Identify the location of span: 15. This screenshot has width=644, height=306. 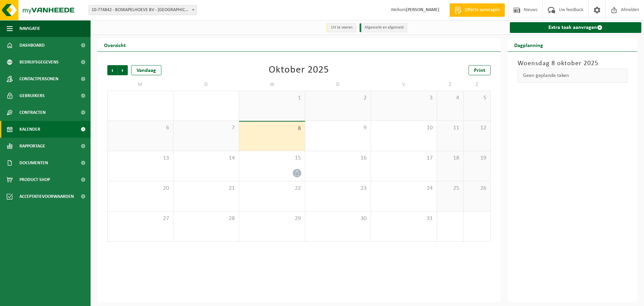
(272, 158).